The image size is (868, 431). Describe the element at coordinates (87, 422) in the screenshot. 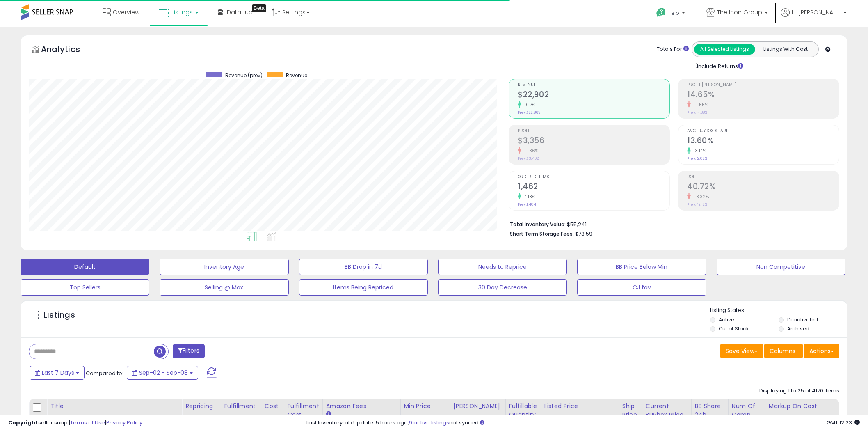

I see `a: Terms of Use` at that location.